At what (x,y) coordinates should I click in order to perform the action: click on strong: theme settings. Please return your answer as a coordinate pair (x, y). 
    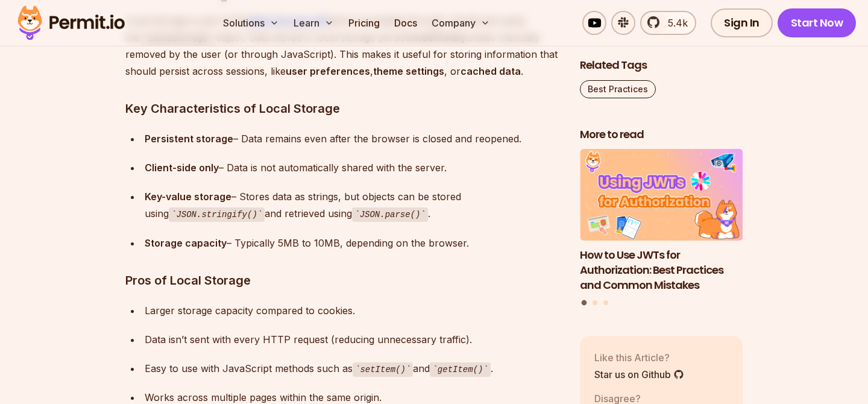
    Looking at the image, I should click on (409, 71).